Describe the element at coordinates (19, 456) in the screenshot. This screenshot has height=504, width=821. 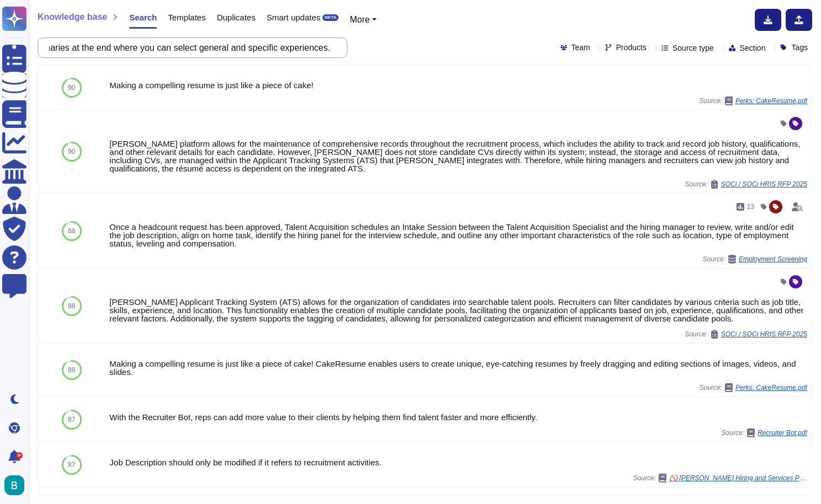
I see `div: 9+` at that location.